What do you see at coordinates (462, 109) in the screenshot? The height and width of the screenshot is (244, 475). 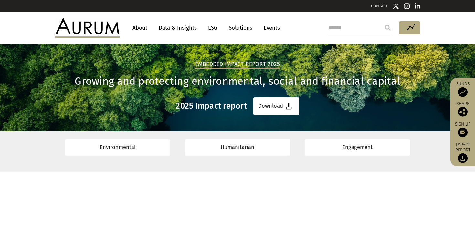 I see `div: Share` at bounding box center [462, 109].